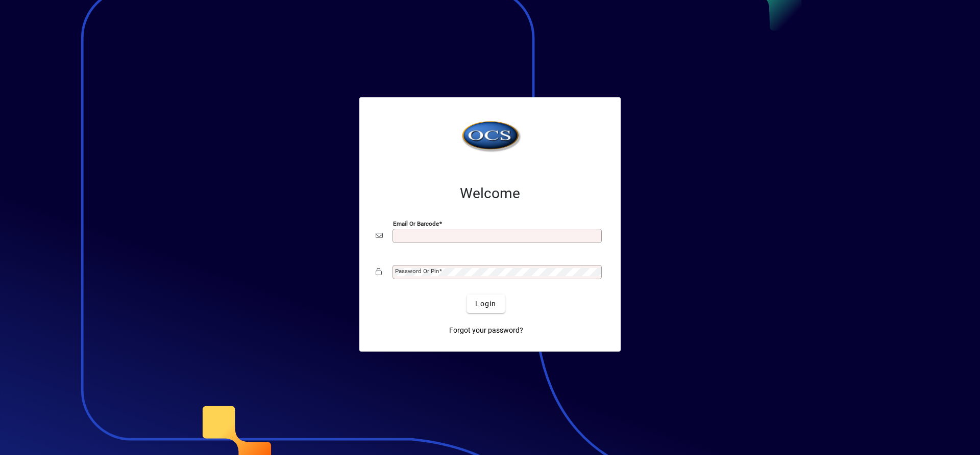  Describe the element at coordinates (486, 304) in the screenshot. I see `button: Login` at that location.